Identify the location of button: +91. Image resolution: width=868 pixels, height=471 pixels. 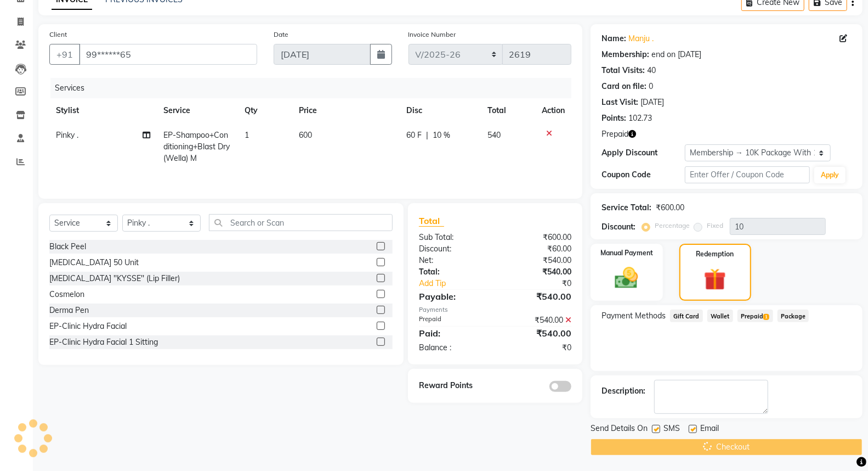
(65, 54).